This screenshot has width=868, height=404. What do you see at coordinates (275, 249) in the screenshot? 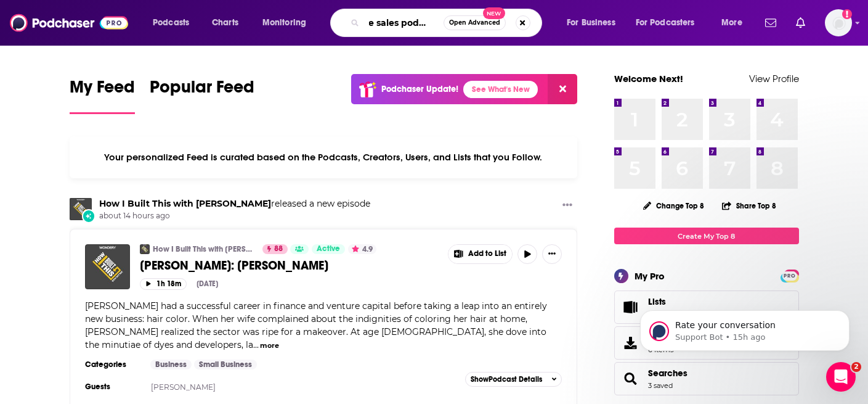
I see `a: 88` at bounding box center [275, 249].